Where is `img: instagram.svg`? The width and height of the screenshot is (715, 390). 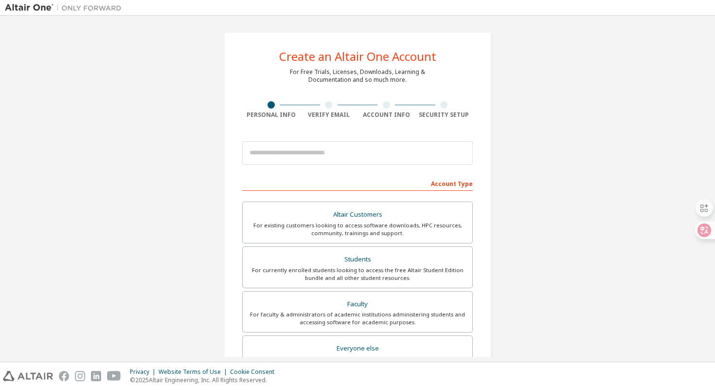 img: instagram.svg is located at coordinates (80, 375).